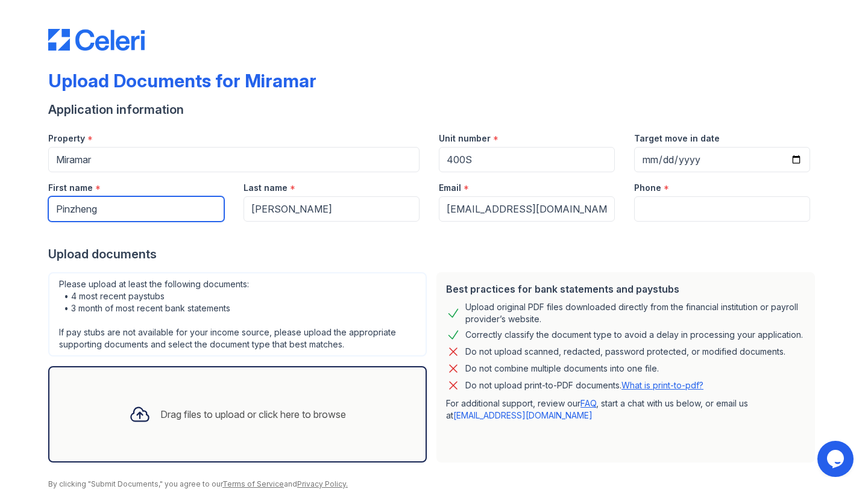 The height and width of the screenshot is (489, 868). I want to click on label: First name, so click(70, 188).